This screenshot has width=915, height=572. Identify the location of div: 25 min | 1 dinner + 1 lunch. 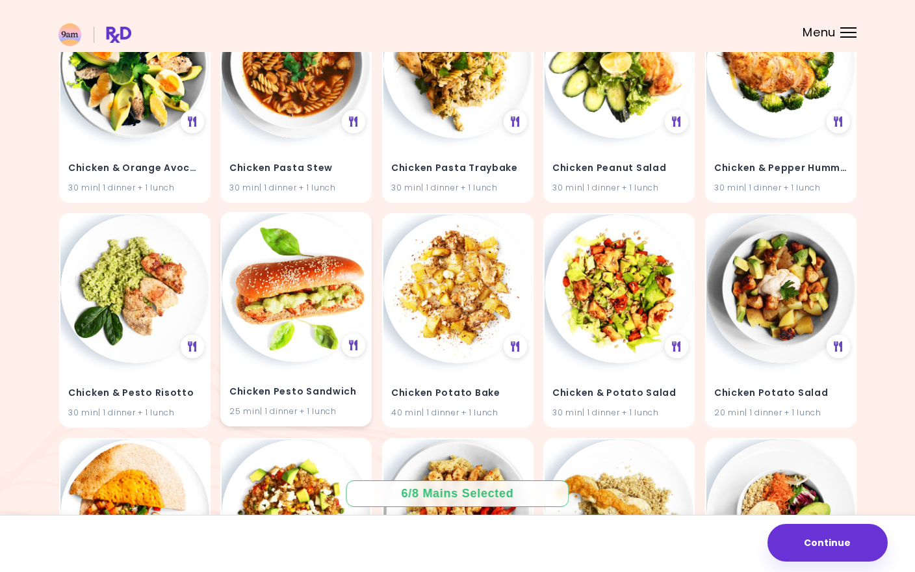
(296, 411).